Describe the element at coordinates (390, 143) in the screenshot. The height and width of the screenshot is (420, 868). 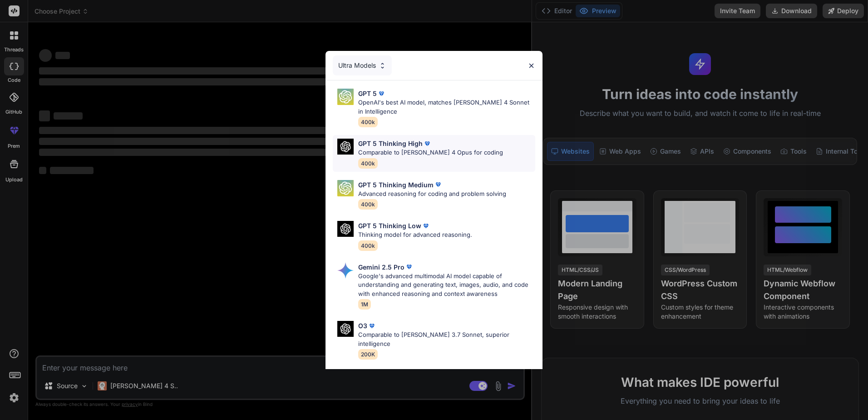
I see `p: GPT 5 Thinking High` at that location.